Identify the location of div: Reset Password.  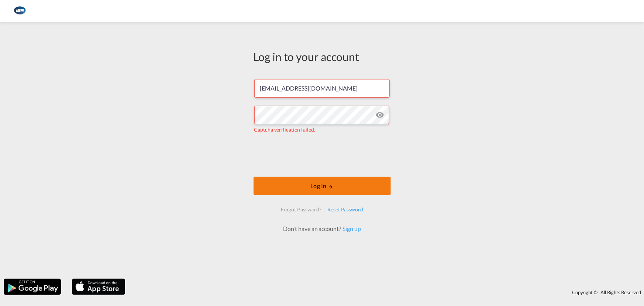
(345, 210).